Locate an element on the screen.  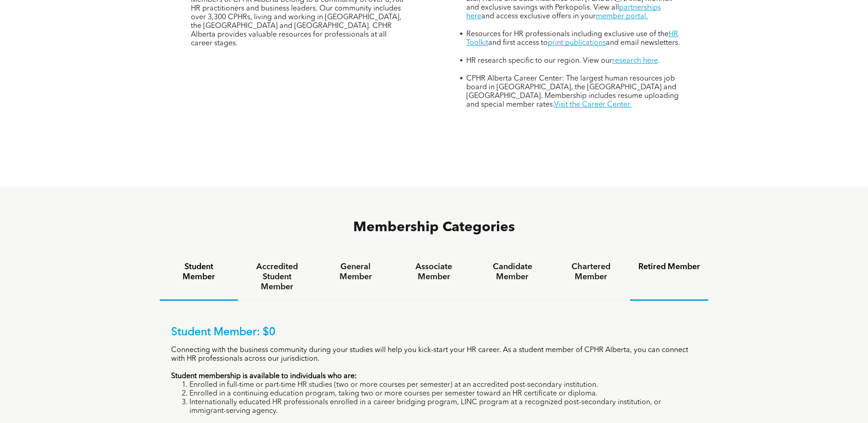
h4: Accredited Student Member is located at coordinates (277, 277).